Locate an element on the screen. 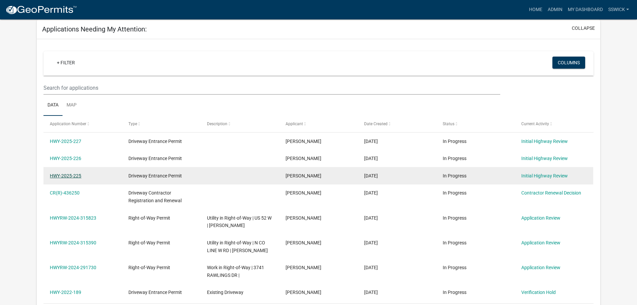  input: Search for applications is located at coordinates (272, 88).